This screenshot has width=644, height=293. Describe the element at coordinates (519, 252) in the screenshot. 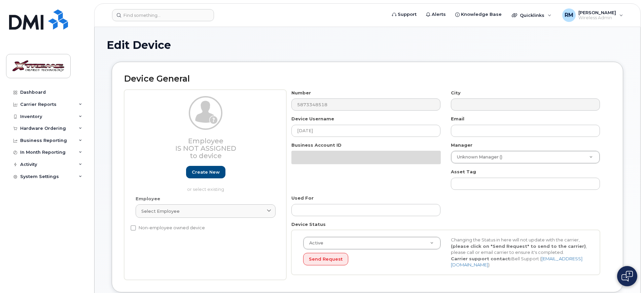

I see `div: Changing the Status in here will not update with the carrier, , please call or email carrier to e...` at that location.